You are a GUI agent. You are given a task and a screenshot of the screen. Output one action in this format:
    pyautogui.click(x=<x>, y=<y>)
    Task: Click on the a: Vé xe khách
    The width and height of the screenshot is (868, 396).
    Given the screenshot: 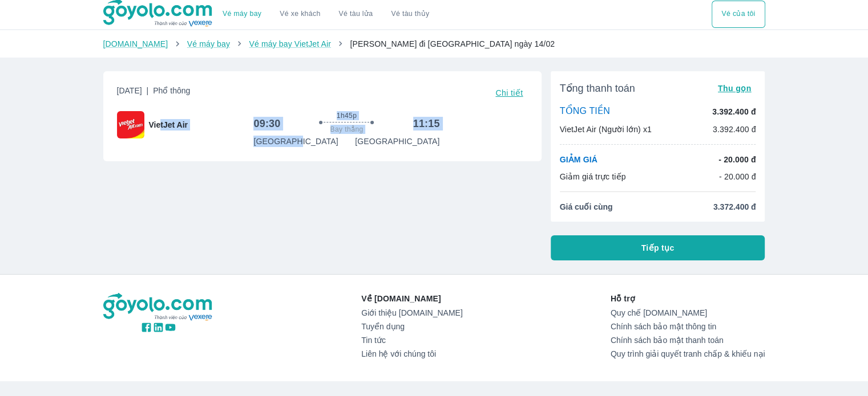 What is the action you would take?
    pyautogui.click(x=300, y=14)
    